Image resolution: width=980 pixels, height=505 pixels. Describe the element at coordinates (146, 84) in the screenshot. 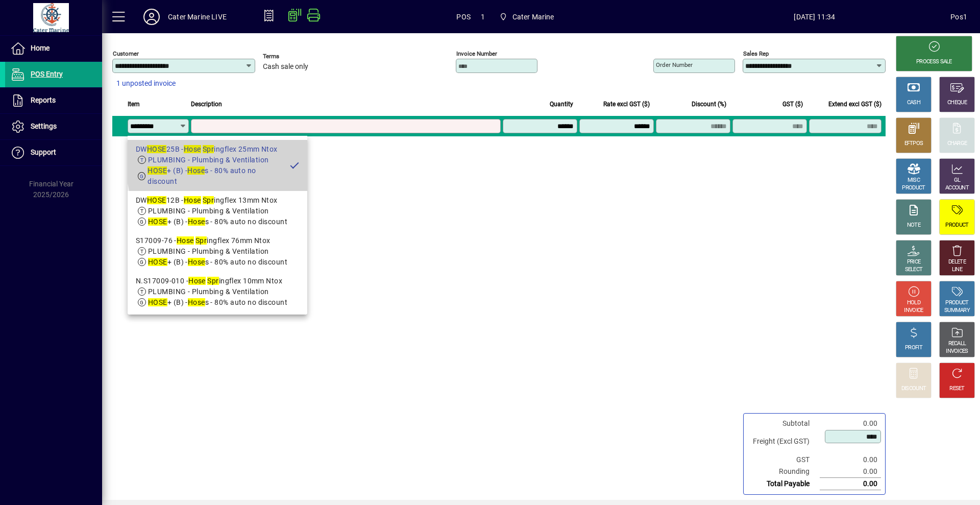

I see `button: 1 unposted invoice` at that location.